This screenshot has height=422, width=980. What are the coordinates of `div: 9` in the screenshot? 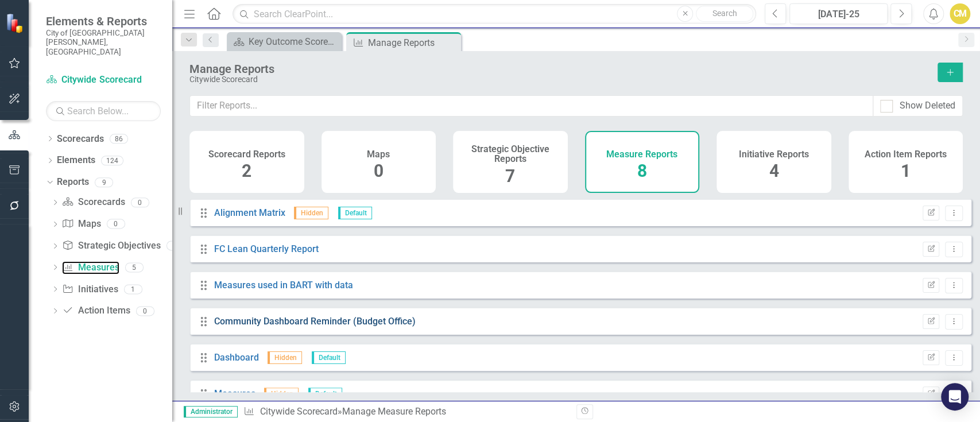 It's located at (104, 182).